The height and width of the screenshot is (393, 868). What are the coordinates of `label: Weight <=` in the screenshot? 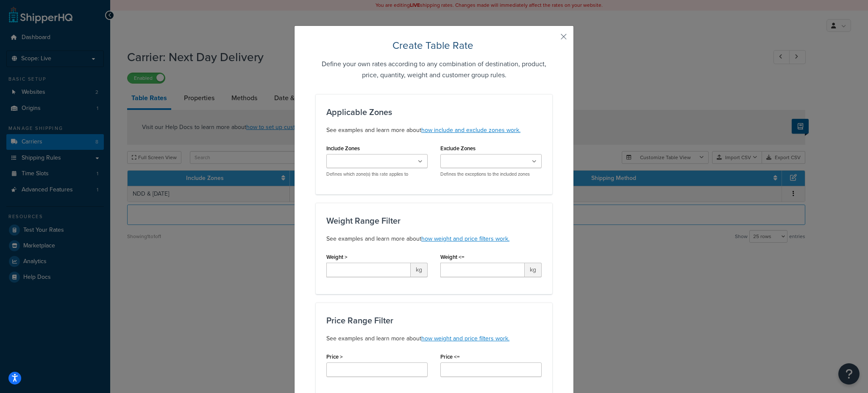 It's located at (452, 257).